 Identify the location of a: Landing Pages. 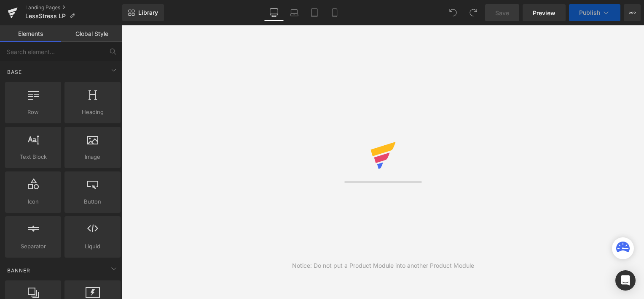
(74, 8).